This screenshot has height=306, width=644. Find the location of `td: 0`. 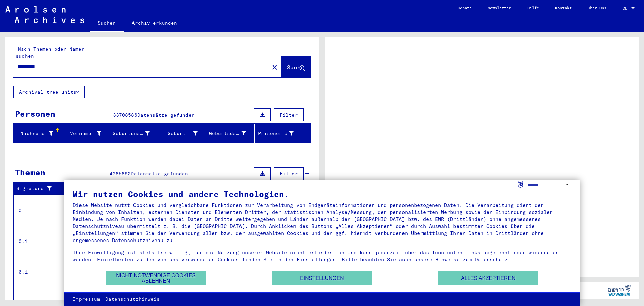

td: 0 is located at coordinates (37, 210).